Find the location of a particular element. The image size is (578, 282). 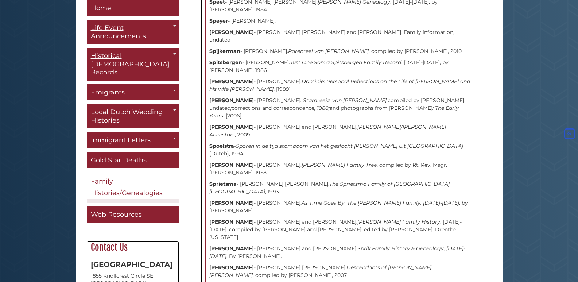

i: Just One Son: a Spitsbergen Family Record is located at coordinates (345, 62).